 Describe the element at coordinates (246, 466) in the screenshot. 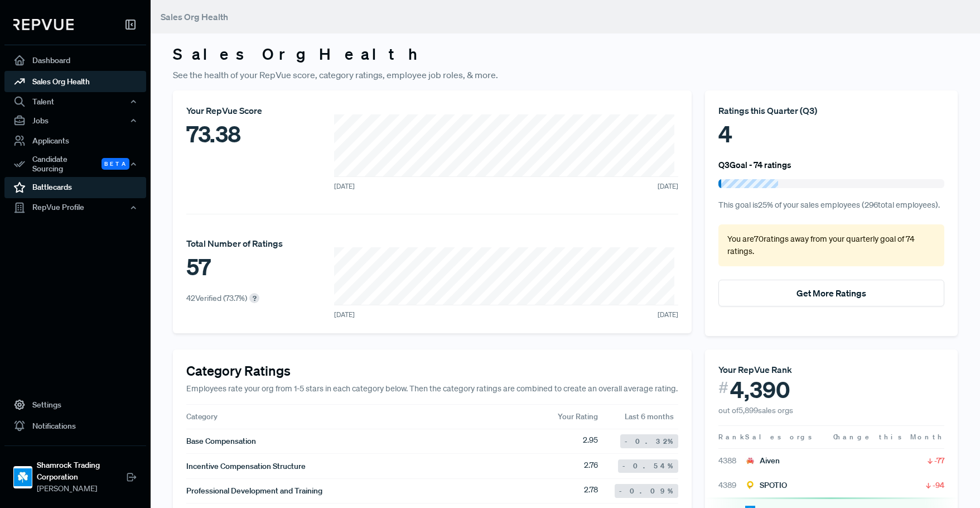

I see `span: Incentive Compensation Structure` at that location.